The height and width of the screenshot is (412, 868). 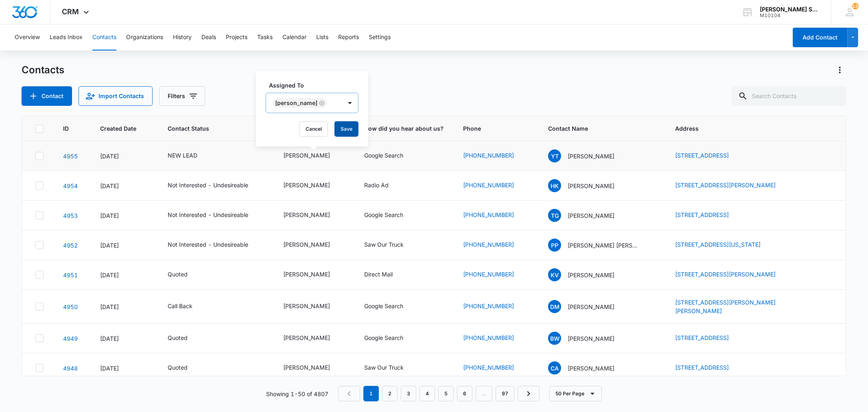 I want to click on button: History, so click(x=182, y=37).